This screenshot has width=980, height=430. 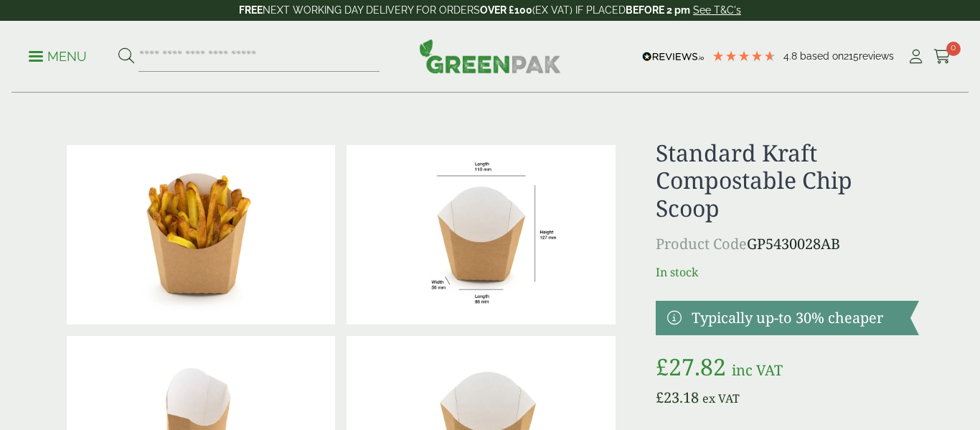 What do you see at coordinates (490, 56) in the screenshot?
I see `img: GreenPak Supplies` at bounding box center [490, 56].